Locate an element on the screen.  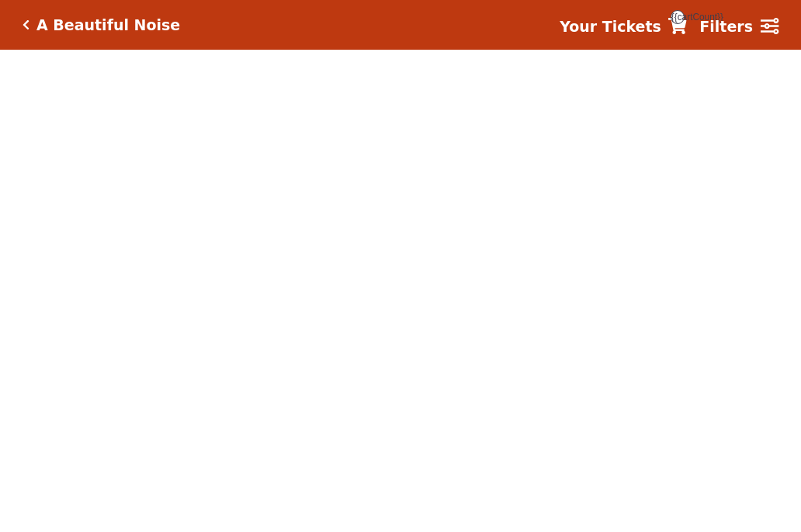
span: {{cartCount}} is located at coordinates (678, 17).